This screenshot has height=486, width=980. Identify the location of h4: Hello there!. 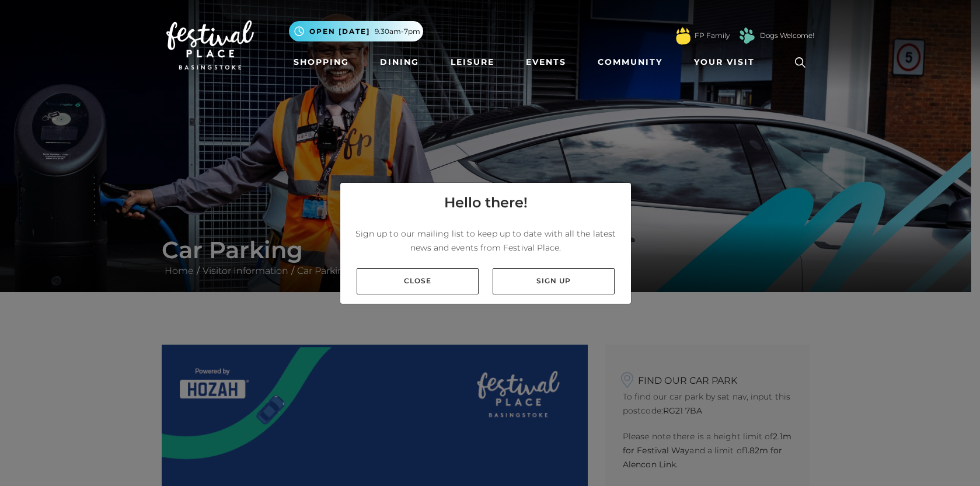
(486, 203).